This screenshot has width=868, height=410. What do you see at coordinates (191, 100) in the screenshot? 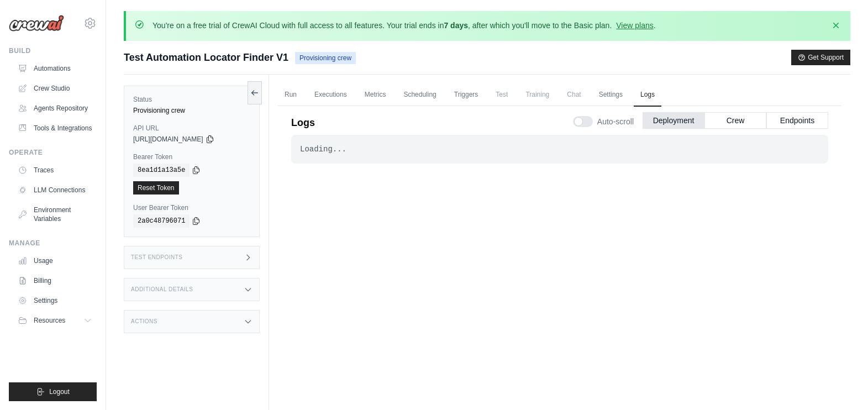
I see `label: Status` at bounding box center [191, 100].